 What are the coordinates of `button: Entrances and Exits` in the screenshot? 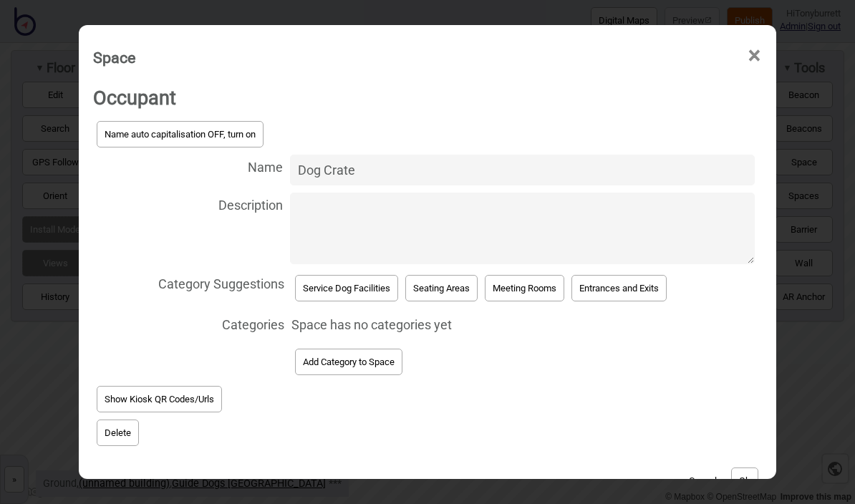 It's located at (619, 288).